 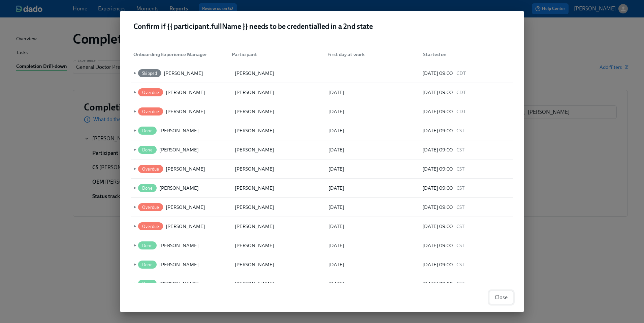 What do you see at coordinates (253, 26) in the screenshot?
I see `h4: Confirm if {{ participant.fullName }} needs to be credentialled in a 2nd state` at bounding box center [253, 26].